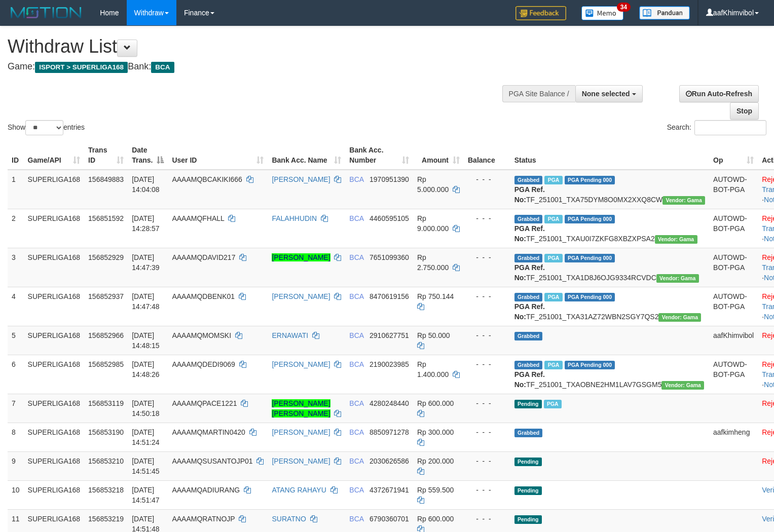  What do you see at coordinates (16, 340) in the screenshot?
I see `td: 5` at bounding box center [16, 340].